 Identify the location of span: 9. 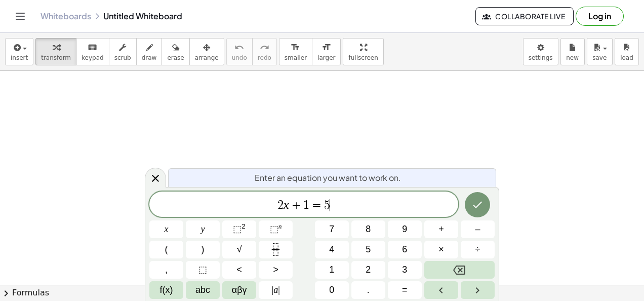
(404, 229).